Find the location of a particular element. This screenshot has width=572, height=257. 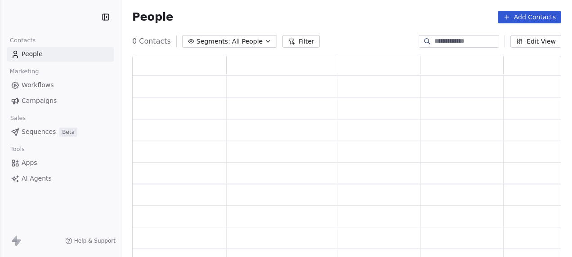

a: People is located at coordinates (60, 54).